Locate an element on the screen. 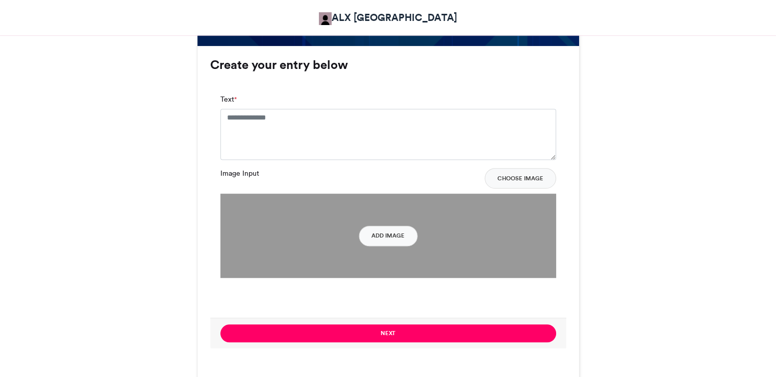 Image resolution: width=776 pixels, height=377 pixels. img: ALX Africa is located at coordinates (325, 18).